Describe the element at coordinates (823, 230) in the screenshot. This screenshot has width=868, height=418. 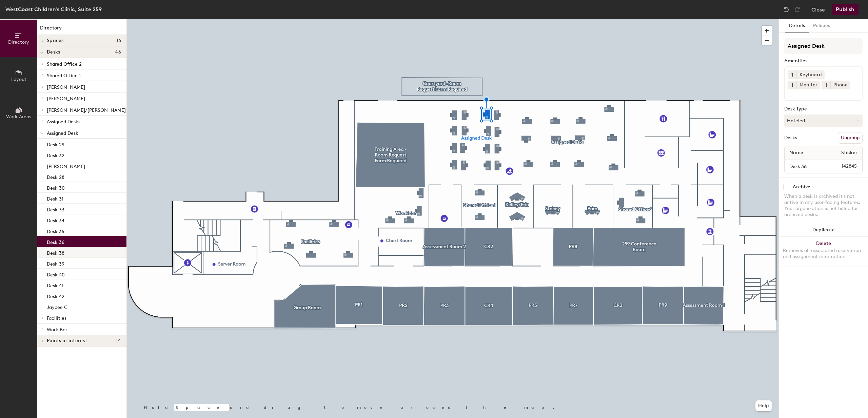
I see `button: Duplicate` at that location.